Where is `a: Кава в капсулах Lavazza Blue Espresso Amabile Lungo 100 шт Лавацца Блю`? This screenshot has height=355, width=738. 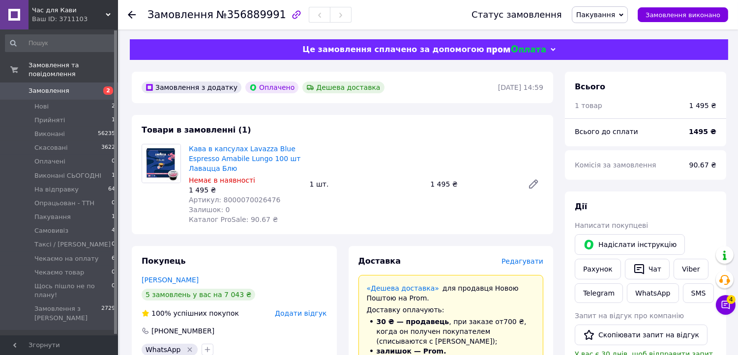
a: Кава в капсулах Lavazza Blue Espresso Amabile Lungo 100 шт Лавацца Блю is located at coordinates (245, 159).